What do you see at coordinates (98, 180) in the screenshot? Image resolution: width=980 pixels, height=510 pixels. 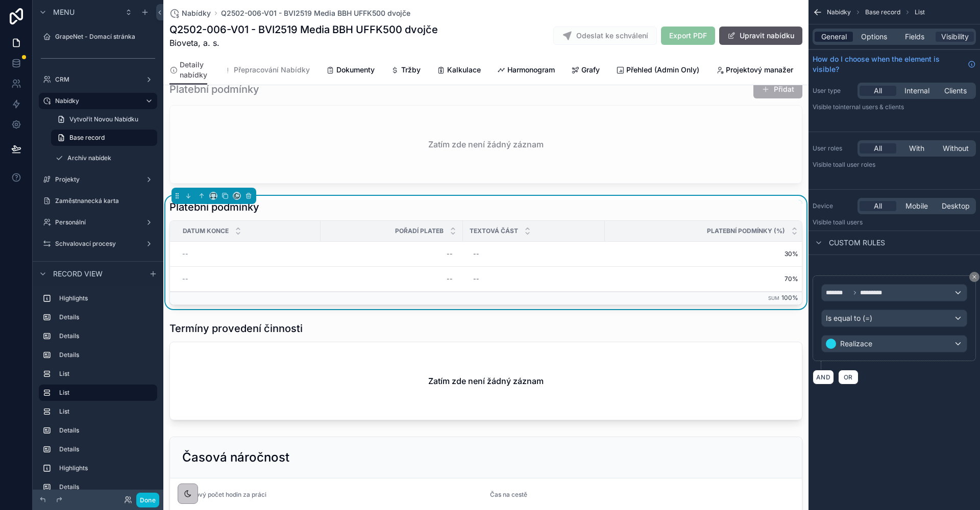 I see `label: Projekty` at bounding box center [98, 180].